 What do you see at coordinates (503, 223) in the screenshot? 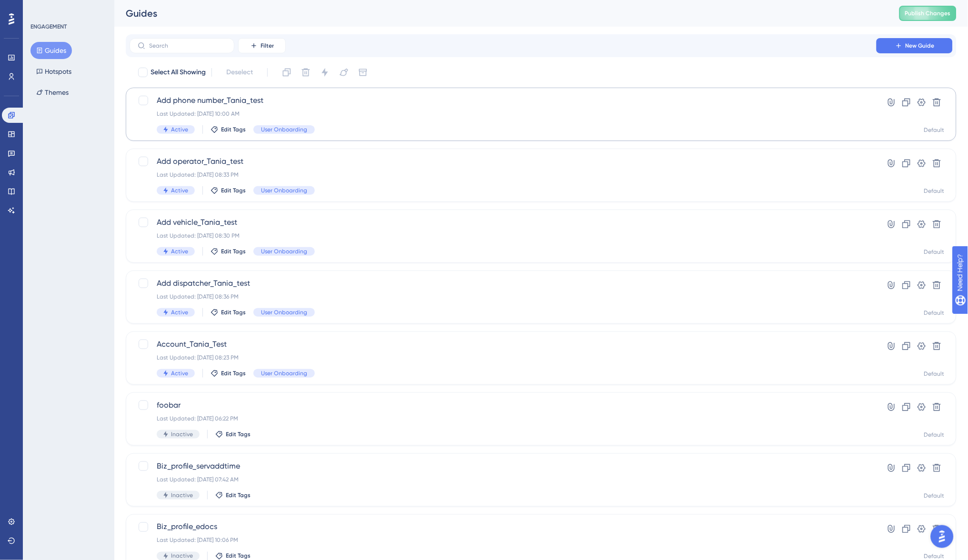
I see `span: Add vehicle_Tania_test` at bounding box center [503, 223].